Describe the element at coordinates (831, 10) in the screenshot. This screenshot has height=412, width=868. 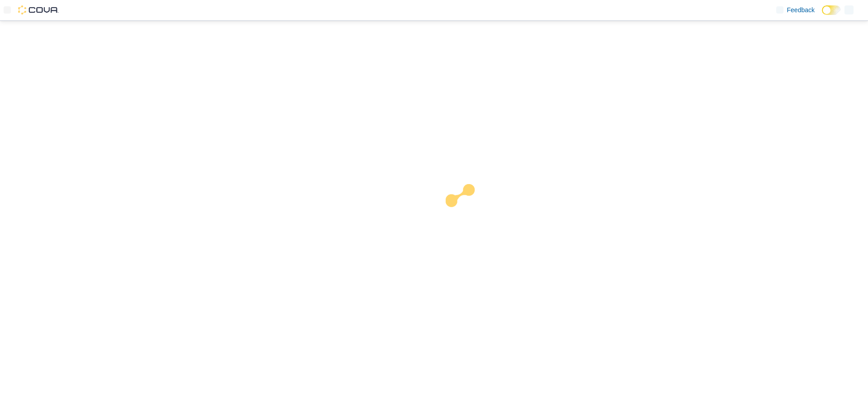
I see `input: Dark Mode` at that location.